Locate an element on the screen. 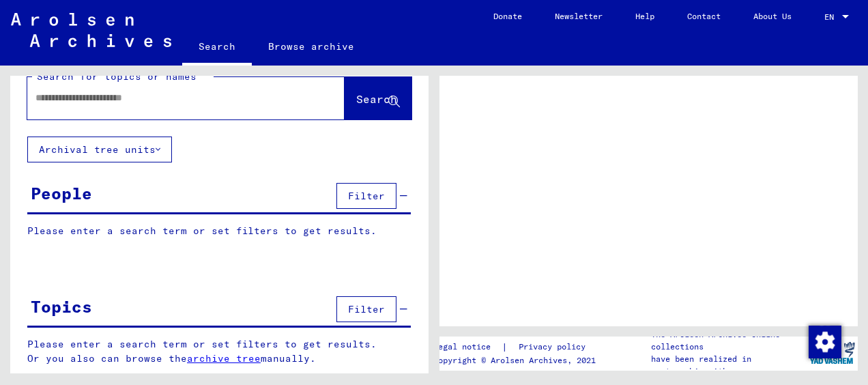  div: Change consent is located at coordinates (825, 341).